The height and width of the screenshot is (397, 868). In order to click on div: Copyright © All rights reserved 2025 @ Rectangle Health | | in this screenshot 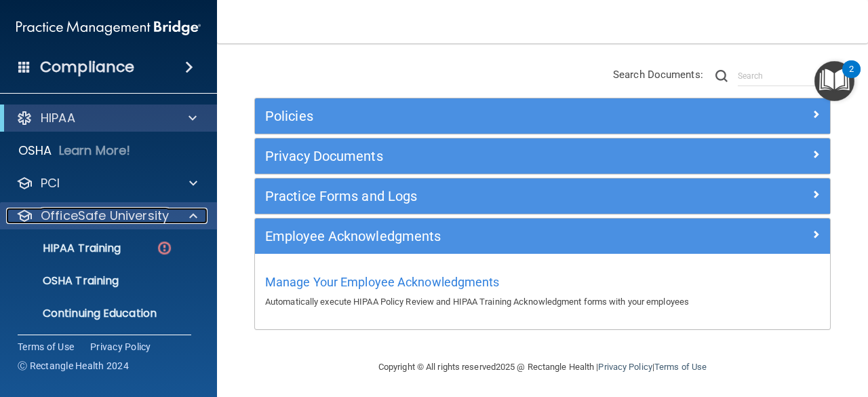, I will do `click(542, 367)`.